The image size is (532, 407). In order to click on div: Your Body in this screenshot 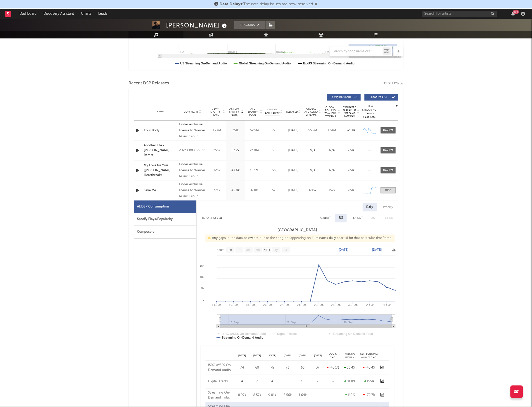, I will do `click(160, 131)`.